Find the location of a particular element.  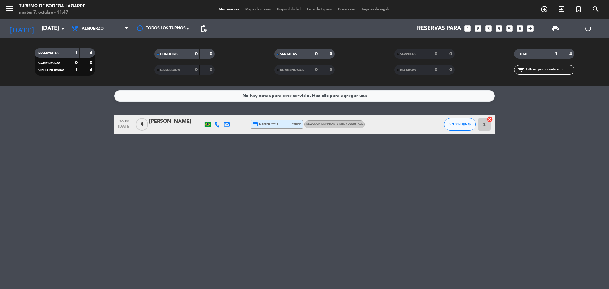

span: Almuerzo is located at coordinates (93, 29).